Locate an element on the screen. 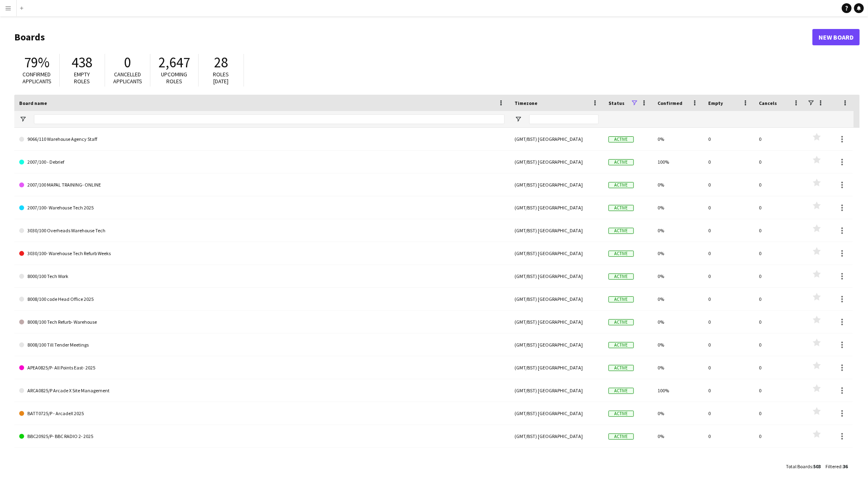 The width and height of the screenshot is (868, 487). span: Filtered is located at coordinates (833, 467).